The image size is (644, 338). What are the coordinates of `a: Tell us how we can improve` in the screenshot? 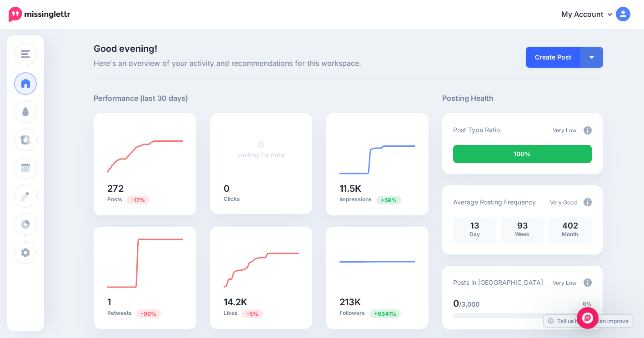 It's located at (588, 321).